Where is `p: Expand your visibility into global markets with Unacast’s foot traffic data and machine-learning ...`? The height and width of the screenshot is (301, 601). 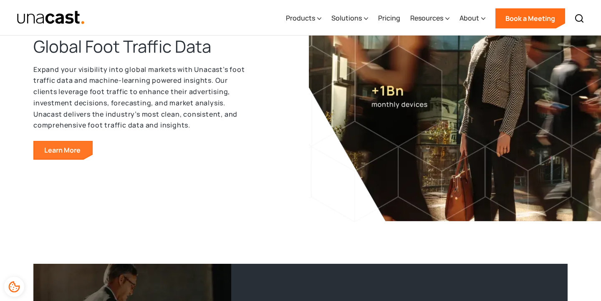 p: Expand your visibility into global markets with Unacast’s foot traffic data and machine-learning ... is located at coordinates (142, 97).